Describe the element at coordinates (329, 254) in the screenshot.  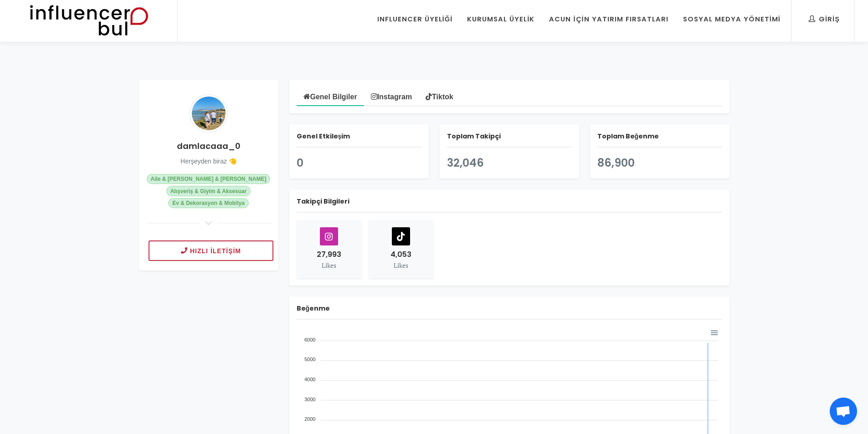
I see `span: 27,993` at that location.